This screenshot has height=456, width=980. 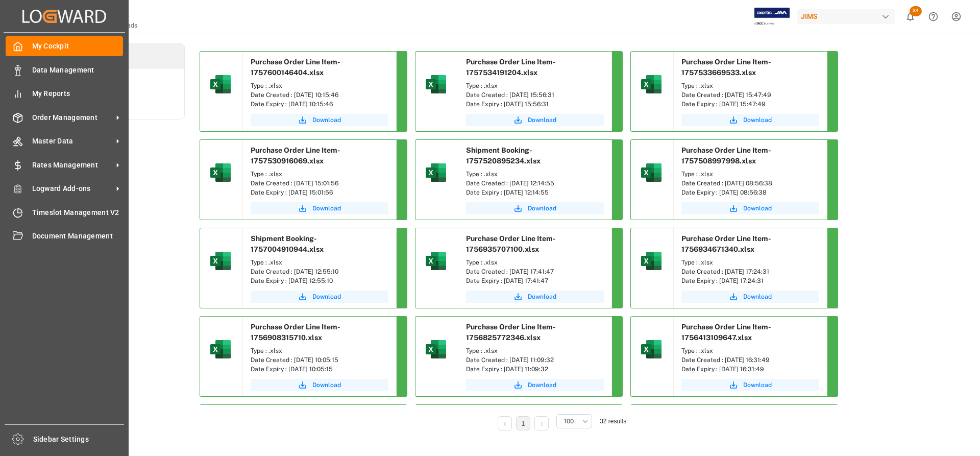 What do you see at coordinates (64, 46) in the screenshot?
I see `a: My Cockpit` at bounding box center [64, 46].